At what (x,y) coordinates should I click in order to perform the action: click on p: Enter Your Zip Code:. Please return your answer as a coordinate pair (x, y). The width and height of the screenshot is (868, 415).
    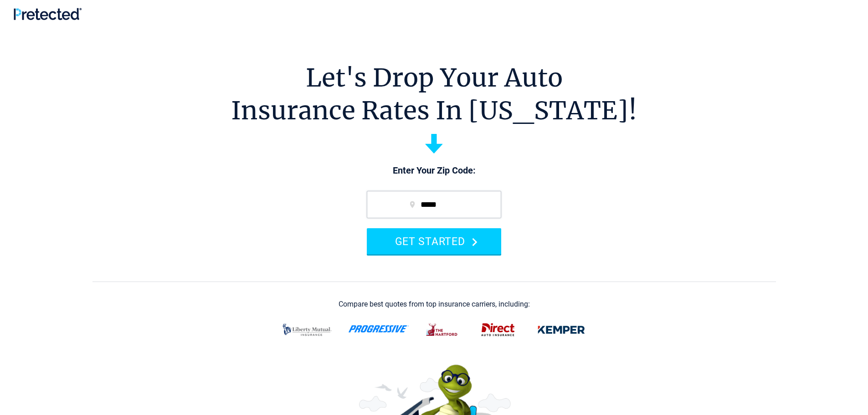
    Looking at the image, I should click on (434, 171).